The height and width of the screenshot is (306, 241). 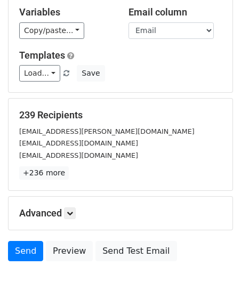 I want to click on h5: 239 Recipients, so click(x=120, y=115).